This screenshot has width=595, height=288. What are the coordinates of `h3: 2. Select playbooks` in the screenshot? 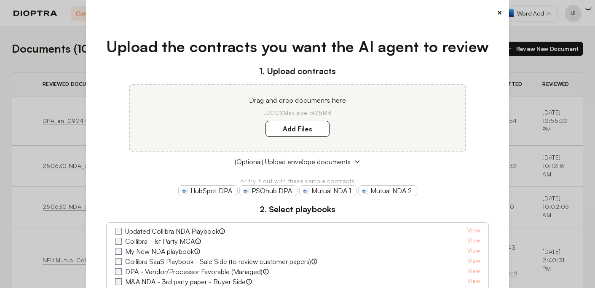 It's located at (297, 209).